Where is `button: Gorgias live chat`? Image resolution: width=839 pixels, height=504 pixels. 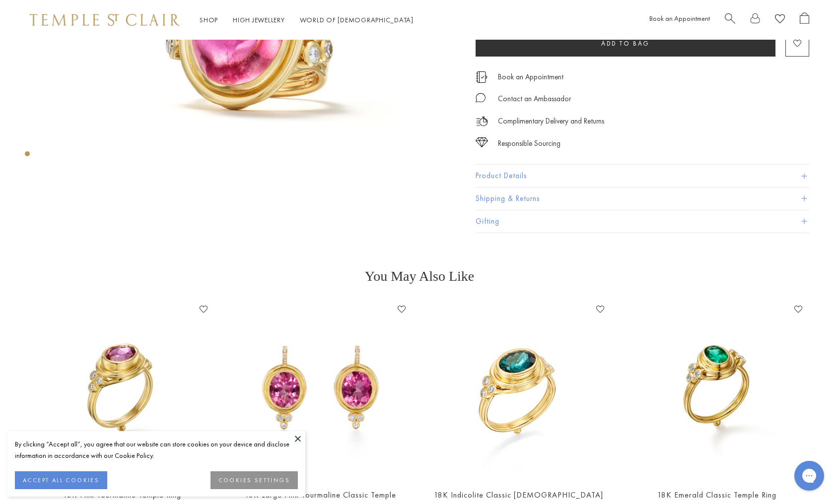 button: Gorgias live chat is located at coordinates (20, 18).